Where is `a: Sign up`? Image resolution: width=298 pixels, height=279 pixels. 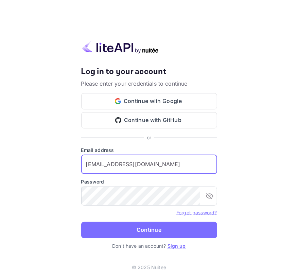 a: Sign up is located at coordinates (177, 245).